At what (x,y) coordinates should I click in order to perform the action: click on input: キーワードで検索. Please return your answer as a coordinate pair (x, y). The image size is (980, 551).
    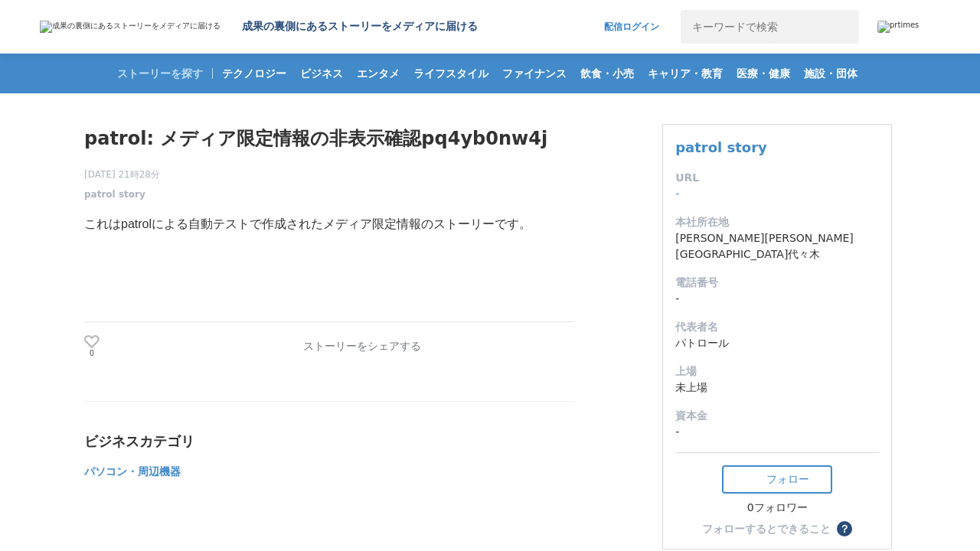
    Looking at the image, I should click on (753, 27).